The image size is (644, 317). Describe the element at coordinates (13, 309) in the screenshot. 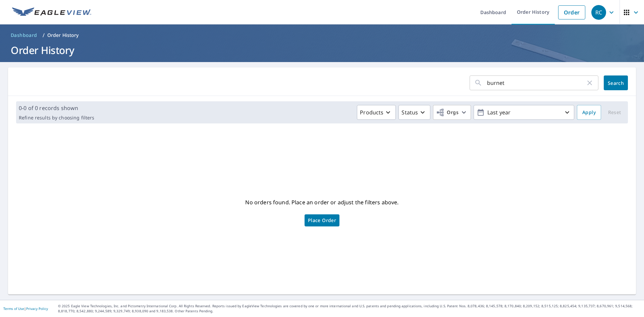

I see `a: Terms of Use` at that location.